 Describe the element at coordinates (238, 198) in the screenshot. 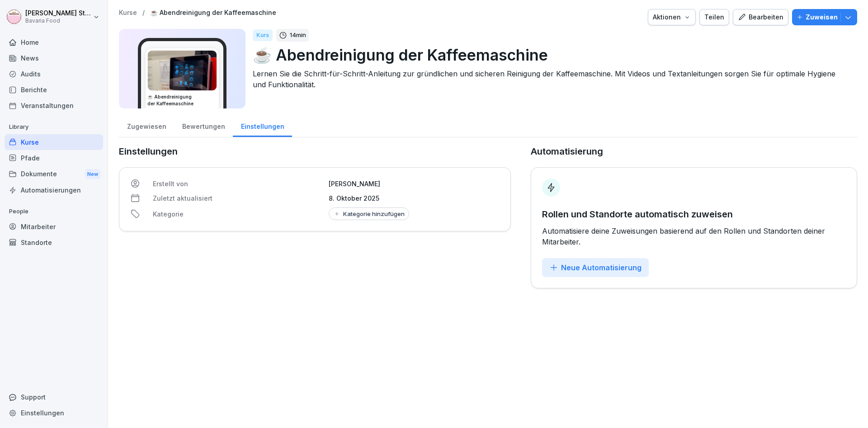

I see `p: Zuletzt aktualisiert` at that location.